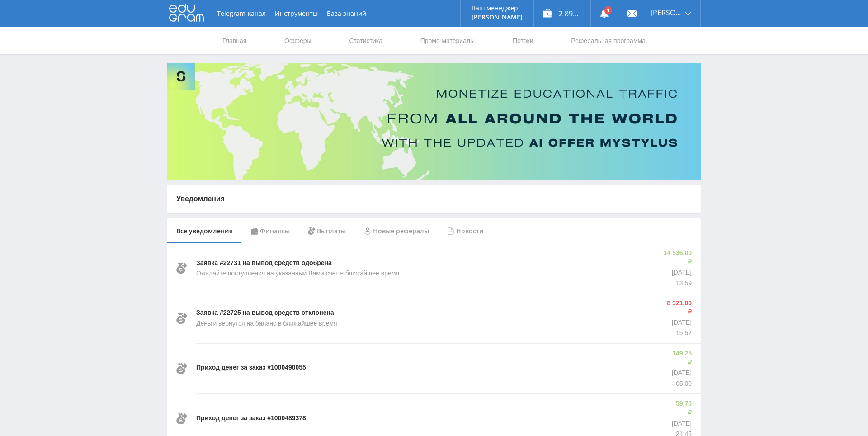 The height and width of the screenshot is (436, 868). What do you see at coordinates (679, 307) in the screenshot?
I see `p: 8 321,00 ₽` at bounding box center [679, 307].